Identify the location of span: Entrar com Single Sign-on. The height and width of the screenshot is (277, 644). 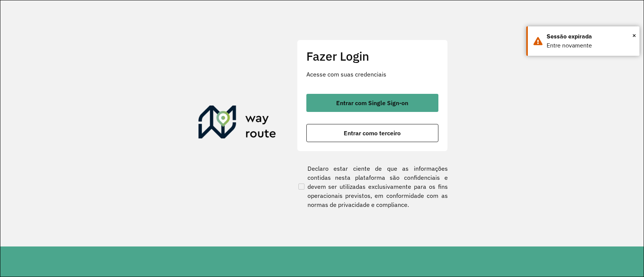
(372, 103).